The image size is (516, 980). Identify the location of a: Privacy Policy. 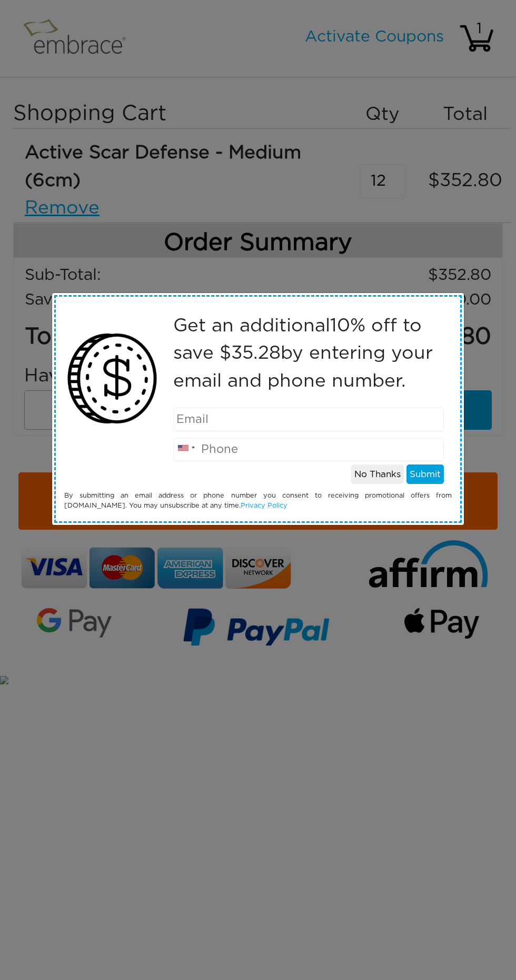
(264, 505).